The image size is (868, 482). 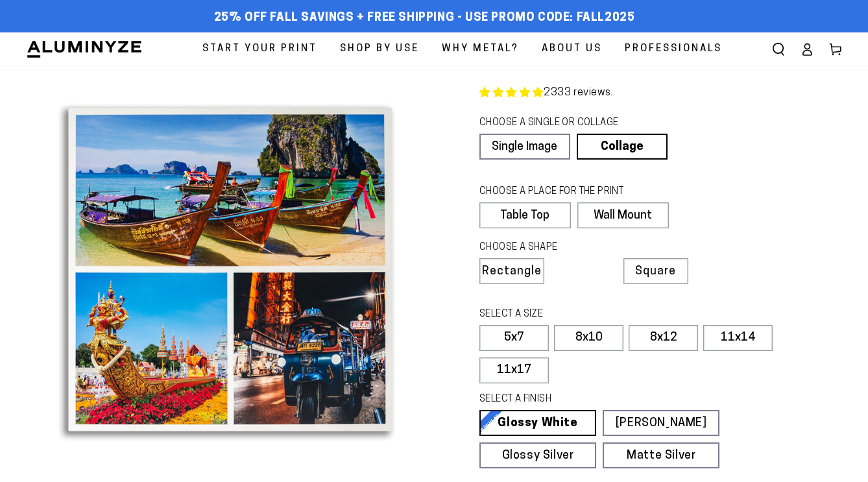 What do you see at coordinates (571, 49) in the screenshot?
I see `a: About Us` at bounding box center [571, 49].